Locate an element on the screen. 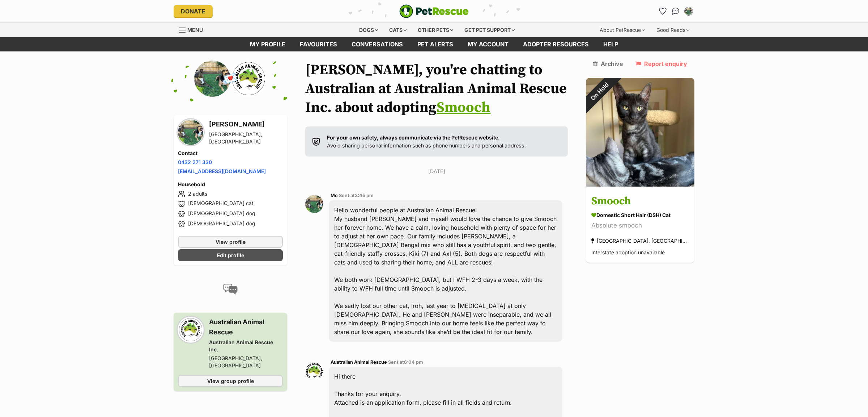 The image size is (868, 417). strong: For your own safety, always communicate via the PetRescue website. is located at coordinates (413, 138).